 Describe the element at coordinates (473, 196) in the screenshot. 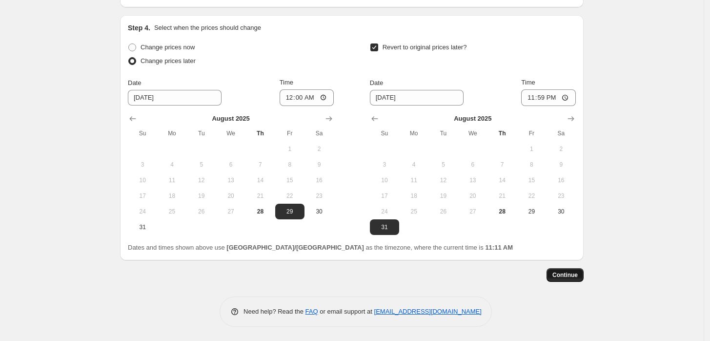

I see `span: 20` at that location.